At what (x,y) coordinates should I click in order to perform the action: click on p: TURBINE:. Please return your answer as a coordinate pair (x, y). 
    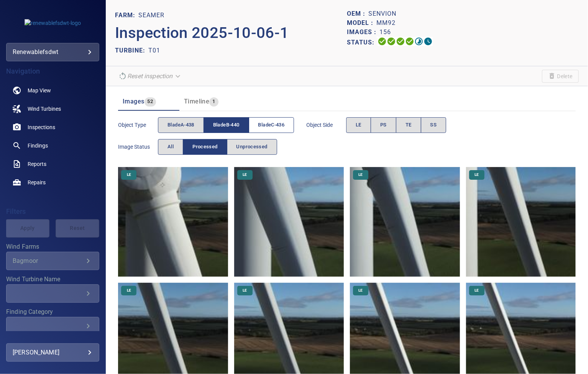
    Looking at the image, I should click on (131, 50).